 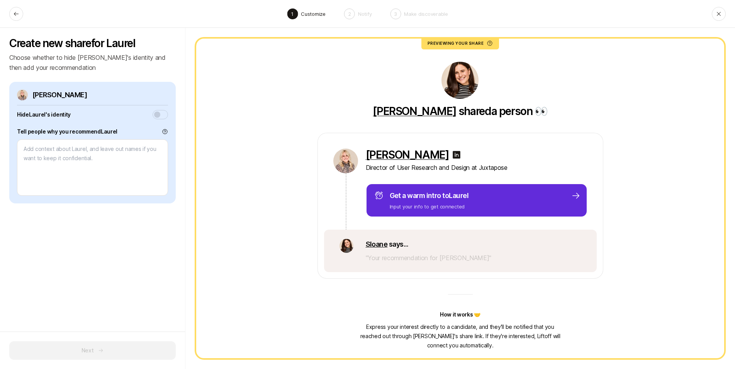 I want to click on p: 3, so click(x=396, y=14).